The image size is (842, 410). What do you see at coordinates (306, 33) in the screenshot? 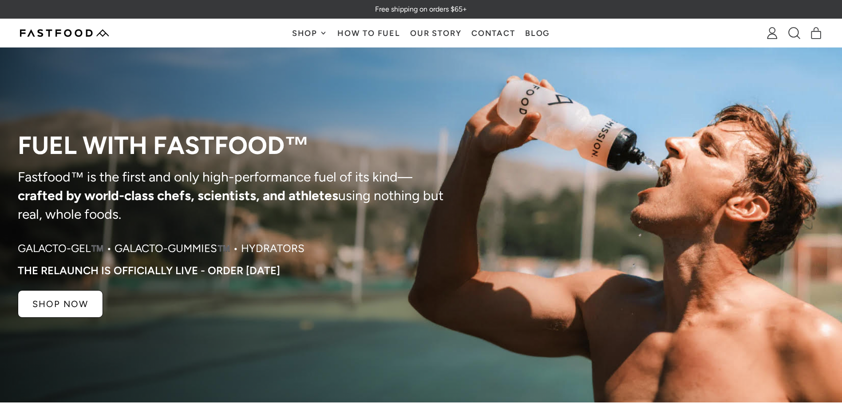
I see `span: Shop` at bounding box center [306, 33].